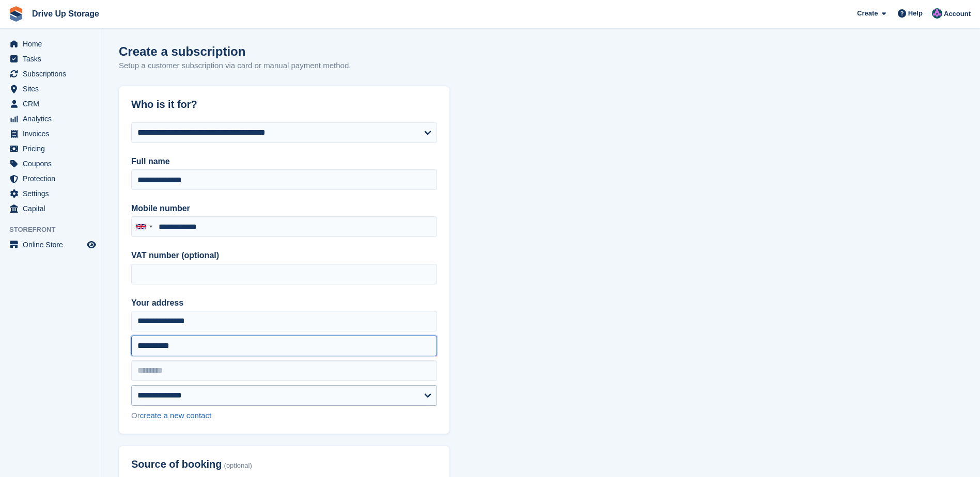 The height and width of the screenshot is (477, 980). I want to click on span: Subscriptions, so click(53, 73).